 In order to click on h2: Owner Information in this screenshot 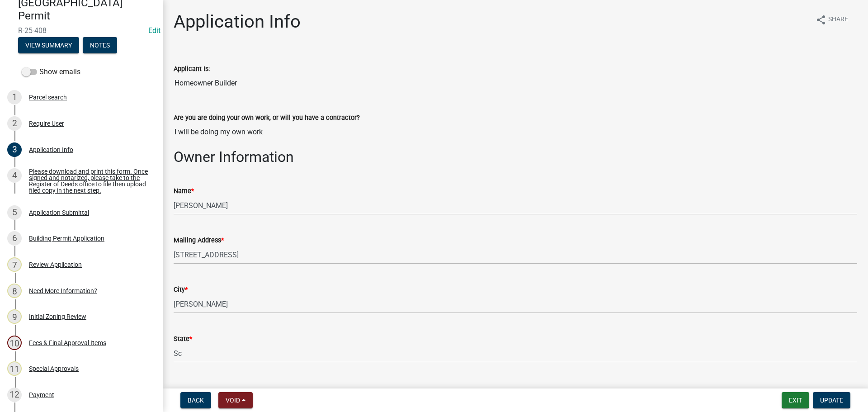, I will do `click(516, 157)`.